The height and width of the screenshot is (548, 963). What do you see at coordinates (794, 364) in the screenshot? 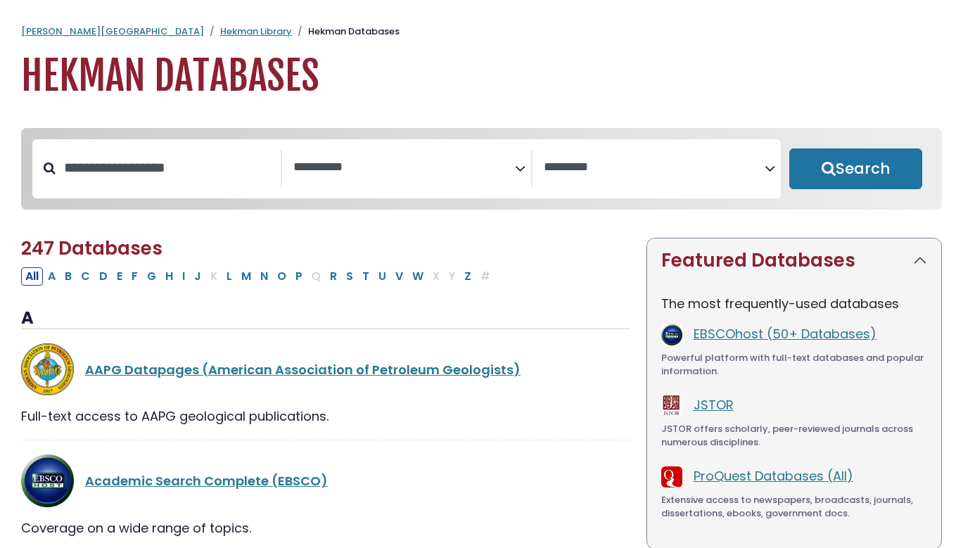
I see `div: Powerful platform with full-text databases and popular information.` at bounding box center [794, 364].